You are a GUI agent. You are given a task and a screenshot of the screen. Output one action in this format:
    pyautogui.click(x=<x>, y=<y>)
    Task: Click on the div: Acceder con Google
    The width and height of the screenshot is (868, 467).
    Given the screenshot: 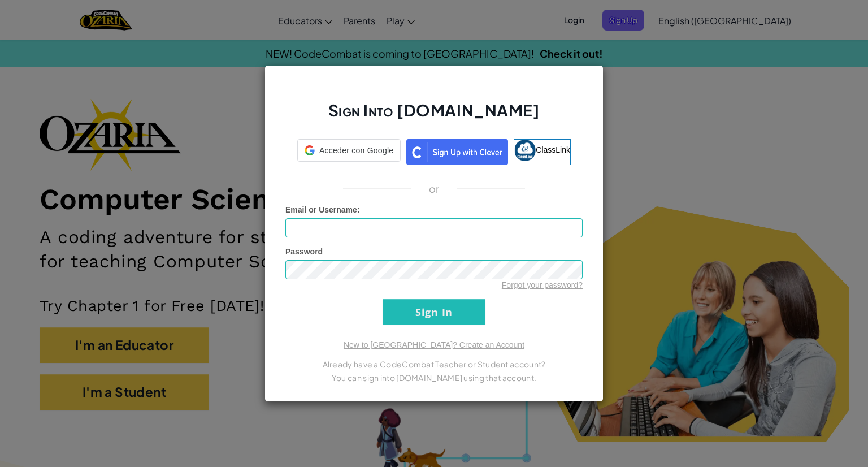 What is the action you would take?
    pyautogui.click(x=349, y=150)
    